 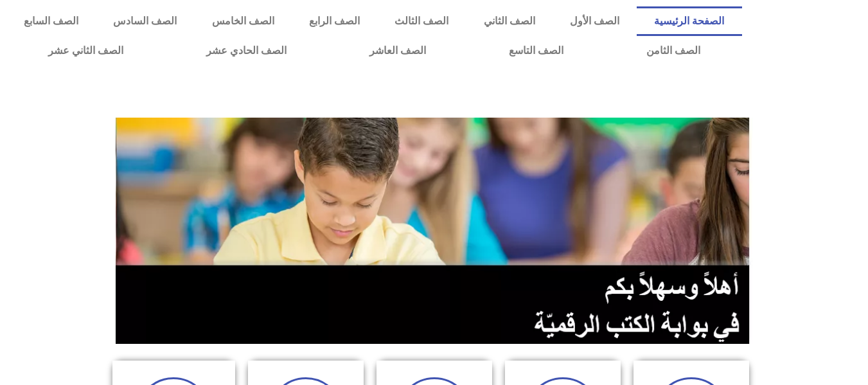 I want to click on a: الصف الثاني, so click(x=510, y=21).